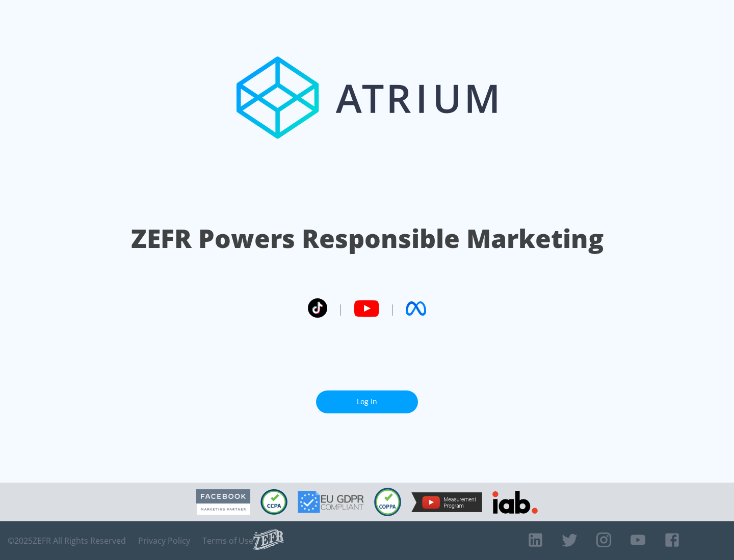  I want to click on img: GDPR Compliant, so click(330, 502).